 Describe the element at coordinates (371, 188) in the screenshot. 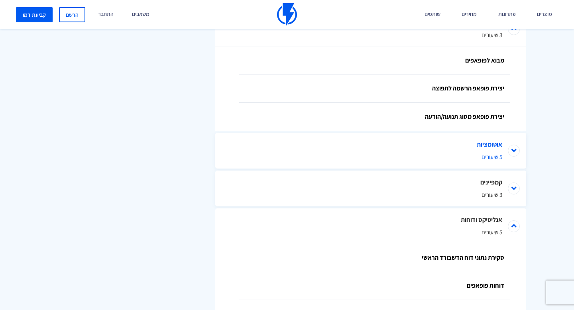

I see `li: קמפיינים` at that location.